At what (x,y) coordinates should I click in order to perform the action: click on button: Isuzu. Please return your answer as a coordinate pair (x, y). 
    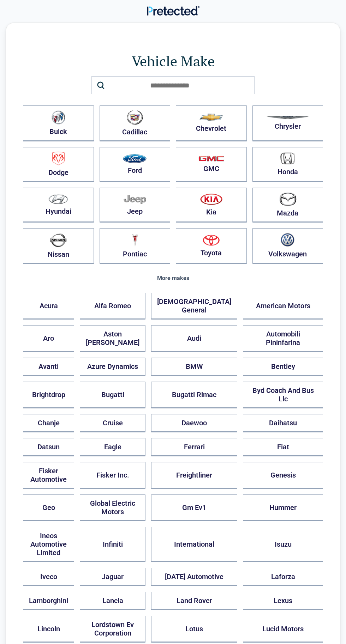
    Looking at the image, I should click on (283, 545).